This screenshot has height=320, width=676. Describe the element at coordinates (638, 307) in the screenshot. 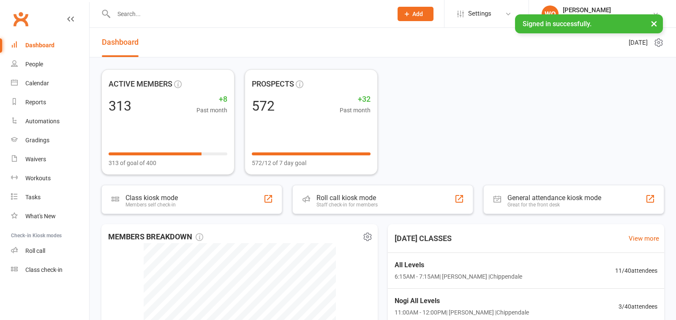

I see `span: 3 / 40 attendees` at that location.